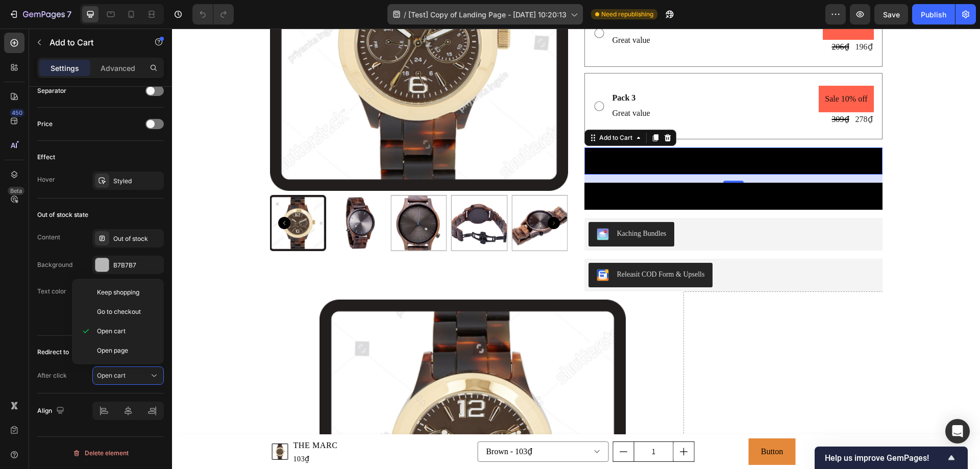  What do you see at coordinates (213, 14) in the screenshot?
I see `div: Undo/Redo` at bounding box center [213, 14].